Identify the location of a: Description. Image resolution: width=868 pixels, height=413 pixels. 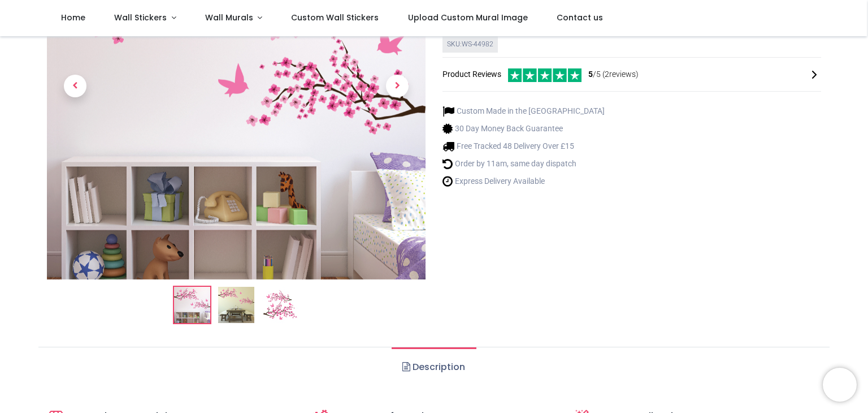
(434, 367).